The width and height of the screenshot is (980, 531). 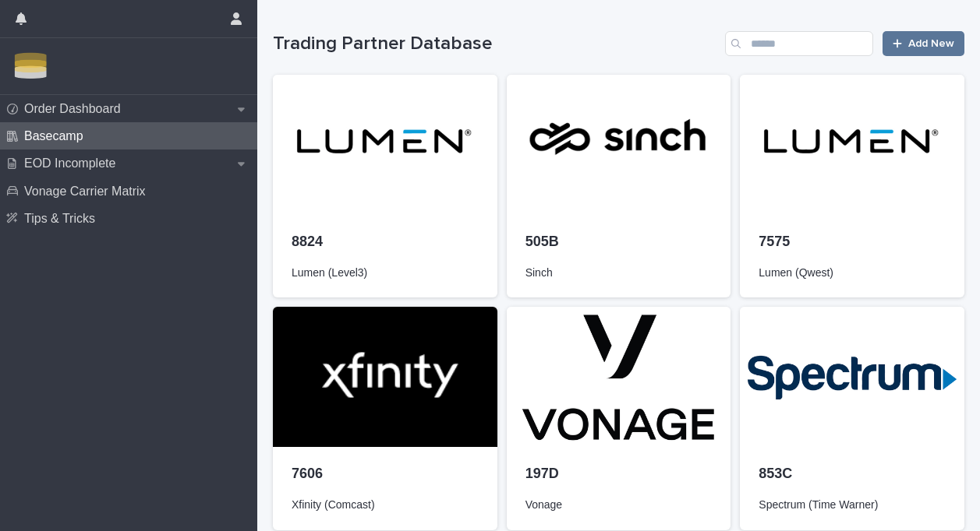 I want to click on p: 505B, so click(x=619, y=243).